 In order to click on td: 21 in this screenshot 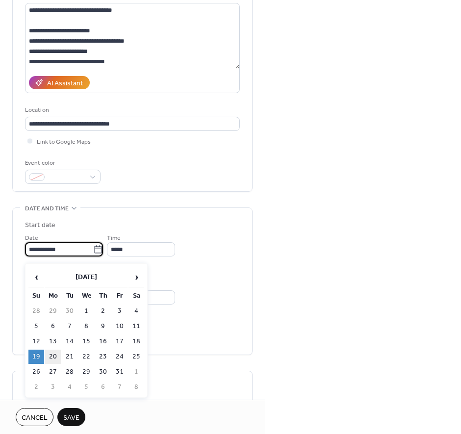, I will do `click(70, 356)`.